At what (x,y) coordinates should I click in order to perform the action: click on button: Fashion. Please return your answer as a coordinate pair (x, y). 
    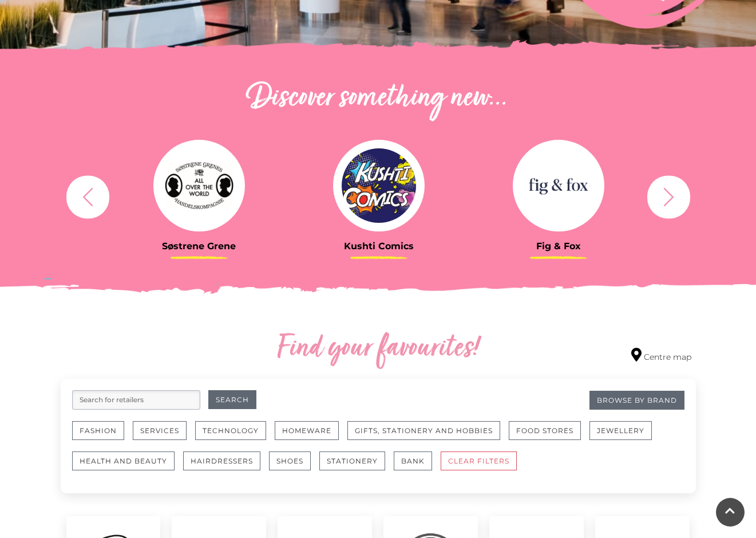
    Looking at the image, I should click on (98, 430).